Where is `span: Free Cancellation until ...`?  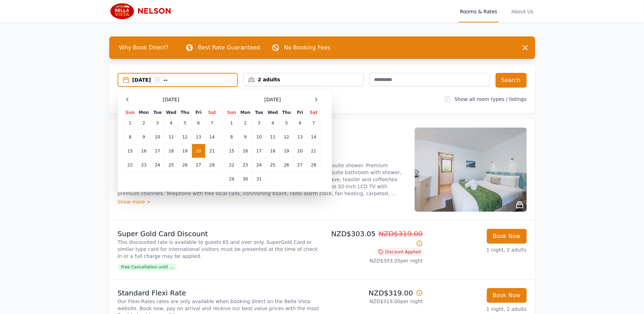 span: Free Cancellation until ... is located at coordinates (147, 267).